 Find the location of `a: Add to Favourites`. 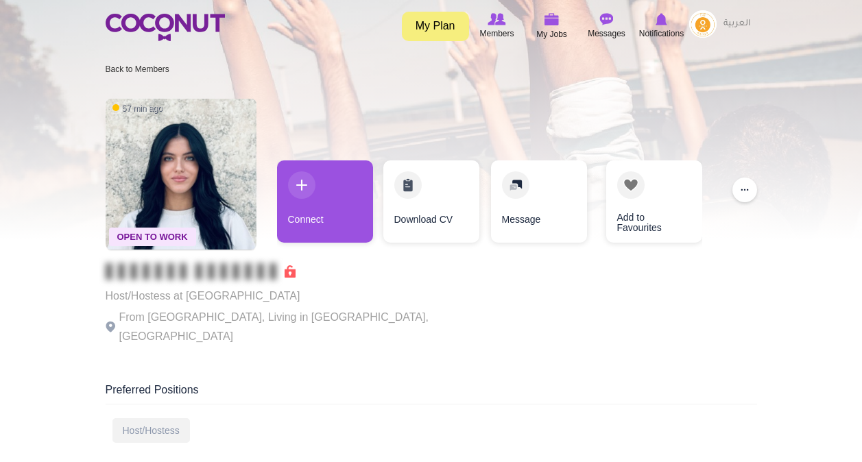

a: Add to Favourites is located at coordinates (654, 202).